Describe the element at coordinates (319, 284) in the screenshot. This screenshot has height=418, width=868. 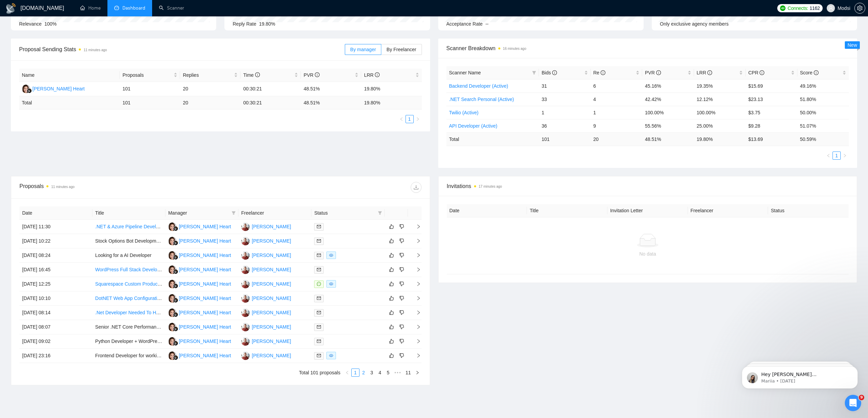
I see `span: message` at that location.